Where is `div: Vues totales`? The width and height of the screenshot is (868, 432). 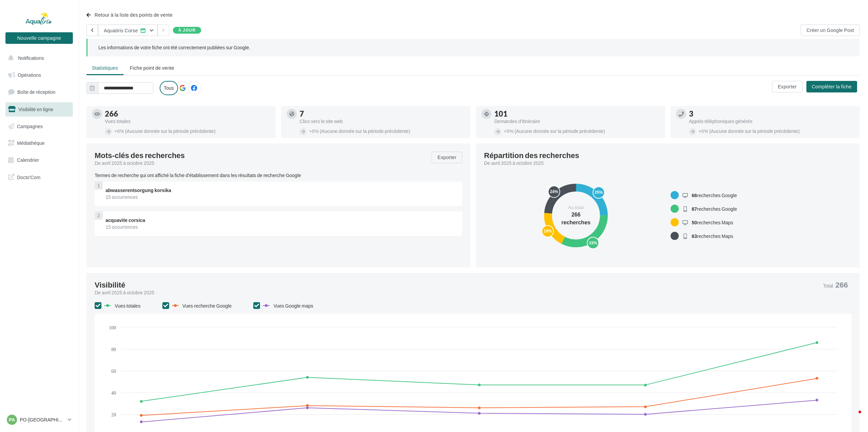 div: Vues totales is located at coordinates (188, 121).